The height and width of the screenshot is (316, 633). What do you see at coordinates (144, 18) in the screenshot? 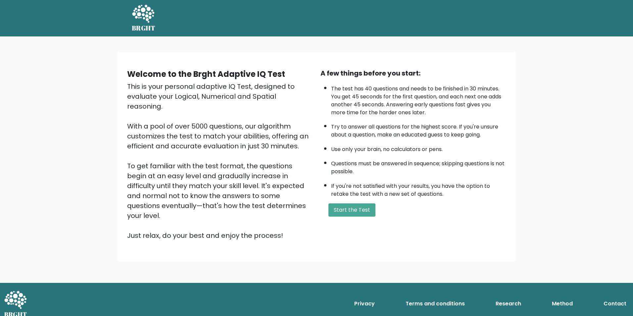
I see `a: BRGHT` at bounding box center [144, 18].